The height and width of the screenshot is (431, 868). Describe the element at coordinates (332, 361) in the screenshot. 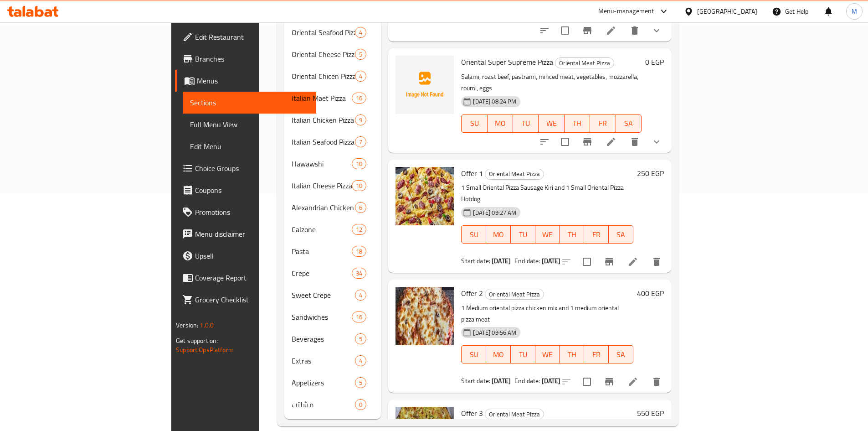

I see `div: Extras4` at that location.